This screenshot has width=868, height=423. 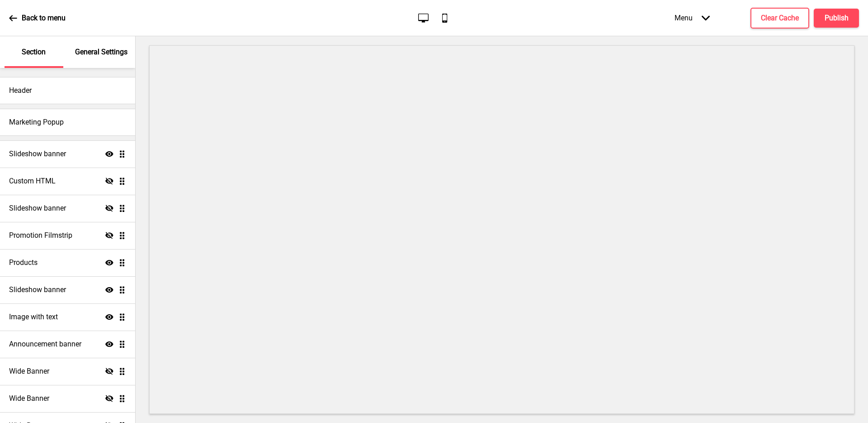 I want to click on a: Back to menu, so click(x=37, y=18).